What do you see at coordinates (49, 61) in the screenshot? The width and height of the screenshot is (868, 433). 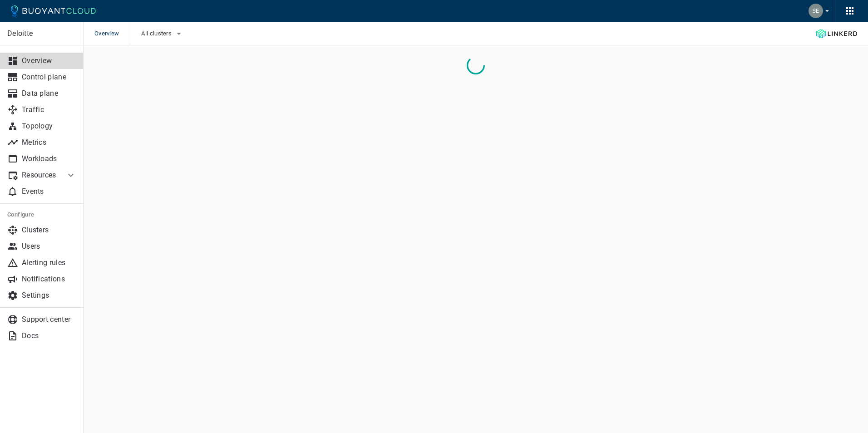 I see `p: Overview` at bounding box center [49, 61].